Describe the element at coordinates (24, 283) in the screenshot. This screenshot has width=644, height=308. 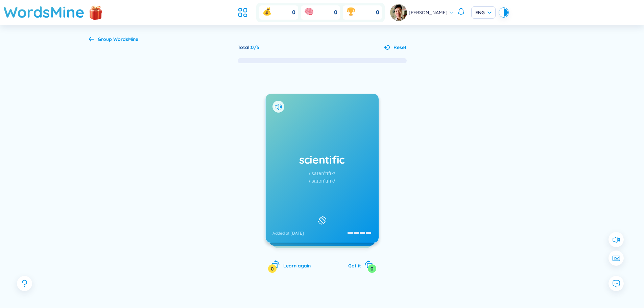
I see `span: question` at that location.